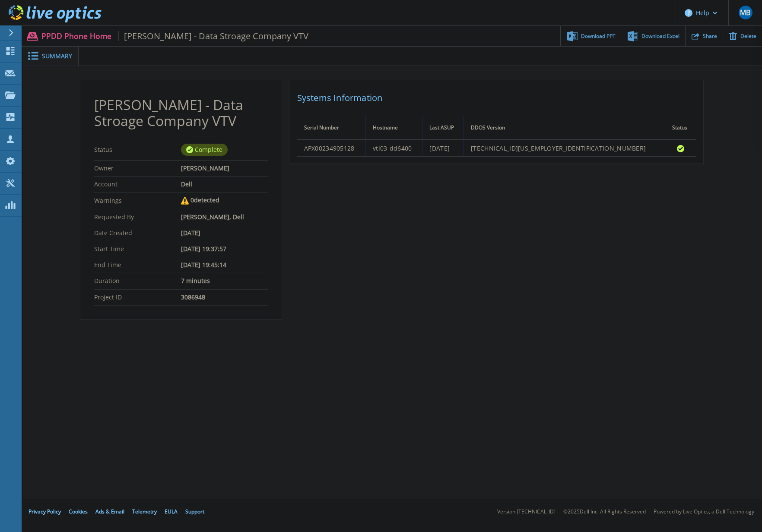  What do you see at coordinates (394, 148) in the screenshot?
I see `td: vtl03-dd6400` at bounding box center [394, 148].